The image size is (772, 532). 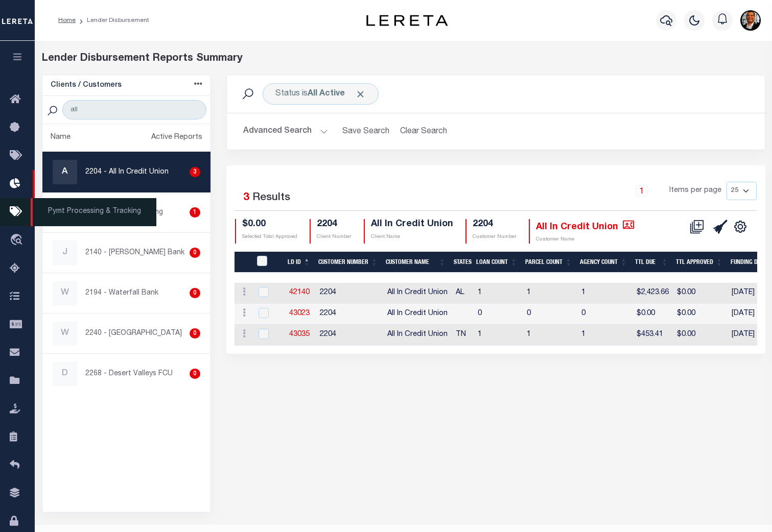 I want to click on div: Status is, so click(x=321, y=94).